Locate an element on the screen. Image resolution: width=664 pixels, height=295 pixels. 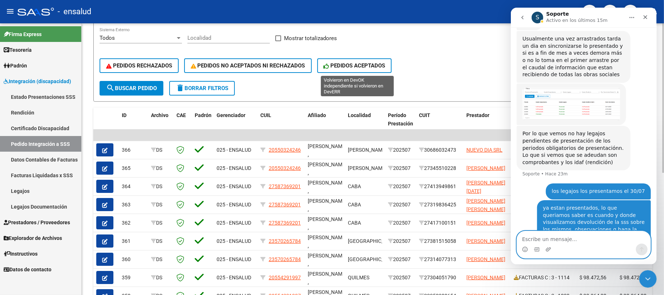
datatable-header-cell: Período Prestación is located at coordinates (400, 124).